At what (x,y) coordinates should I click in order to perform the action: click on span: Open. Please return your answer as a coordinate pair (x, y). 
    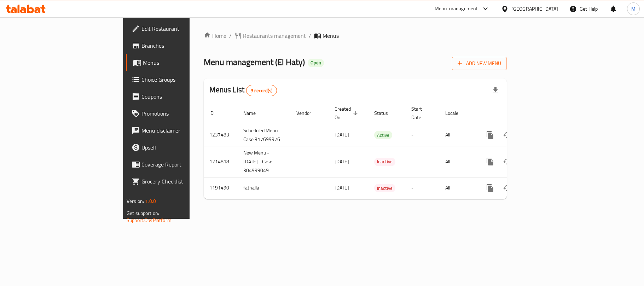
    Looking at the image, I should click on (316, 63).